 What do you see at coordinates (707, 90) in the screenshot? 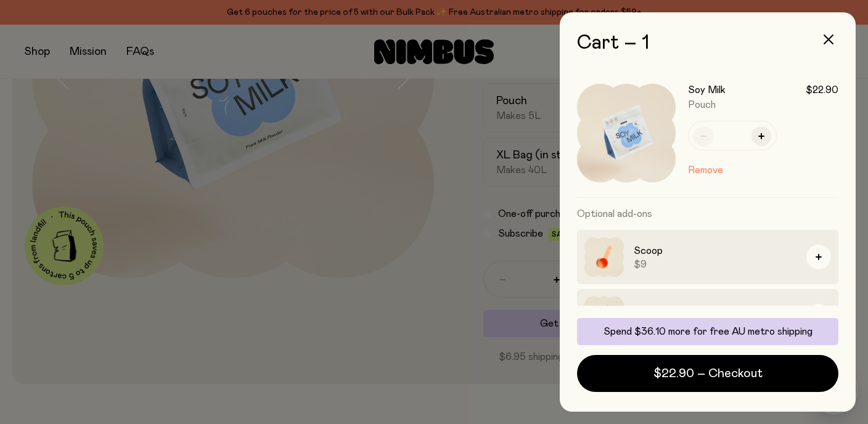
I see `h3: Soy Milk` at bounding box center [707, 90].